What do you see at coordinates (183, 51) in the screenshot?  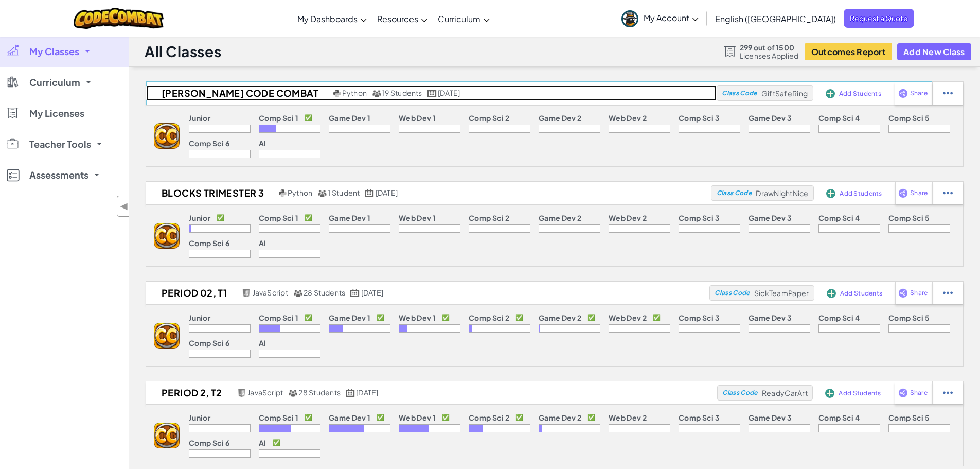 I see `h1: All Classes` at bounding box center [183, 51].